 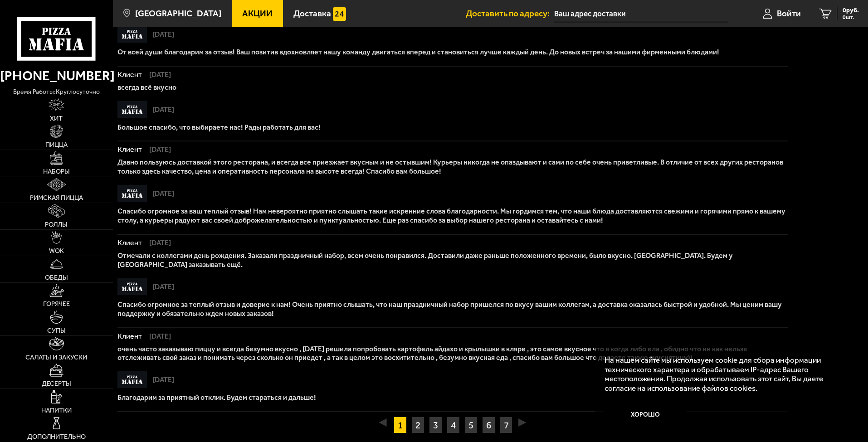 I want to click on p: Спасибо огромное за теплый отзыв и доверие к нам! Очень приятно слышать, что наш праздничный набо..., so click(x=452, y=309).